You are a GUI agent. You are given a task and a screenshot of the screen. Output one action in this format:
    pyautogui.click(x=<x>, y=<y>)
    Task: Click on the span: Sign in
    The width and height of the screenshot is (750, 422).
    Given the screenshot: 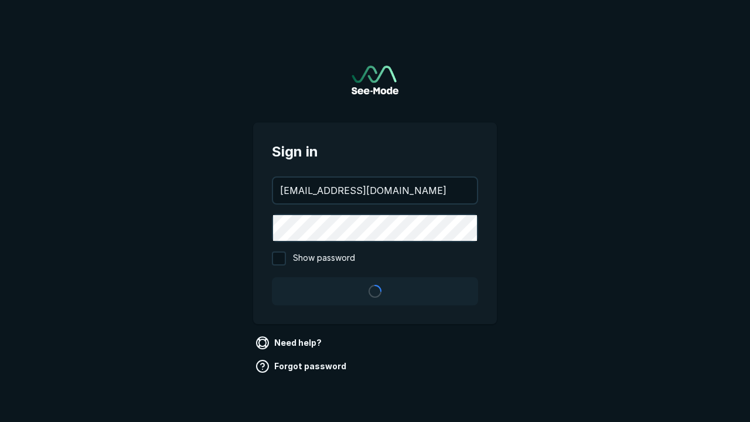 What is the action you would take?
    pyautogui.click(x=375, y=152)
    